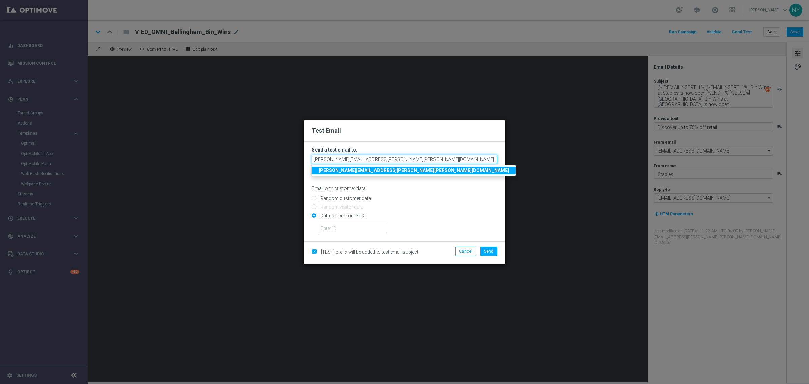 This screenshot has width=809, height=384. What do you see at coordinates (489, 251) in the screenshot?
I see `button: Send` at bounding box center [489, 251].